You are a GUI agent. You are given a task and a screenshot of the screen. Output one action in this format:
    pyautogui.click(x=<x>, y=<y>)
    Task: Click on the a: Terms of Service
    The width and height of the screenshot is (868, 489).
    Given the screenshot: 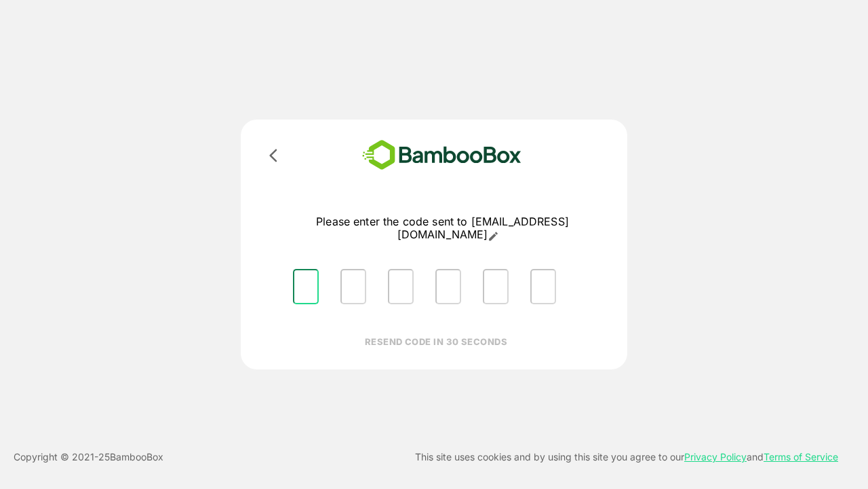 What is the action you would take?
    pyautogui.click(x=801, y=456)
    